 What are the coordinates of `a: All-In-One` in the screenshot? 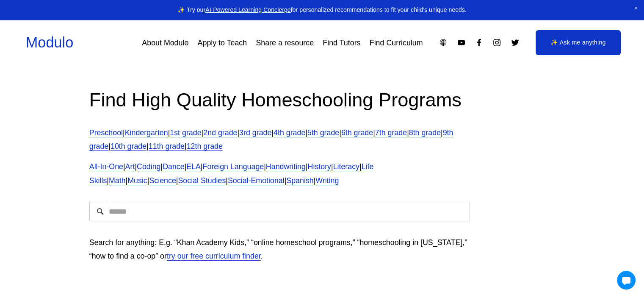 It's located at (106, 166).